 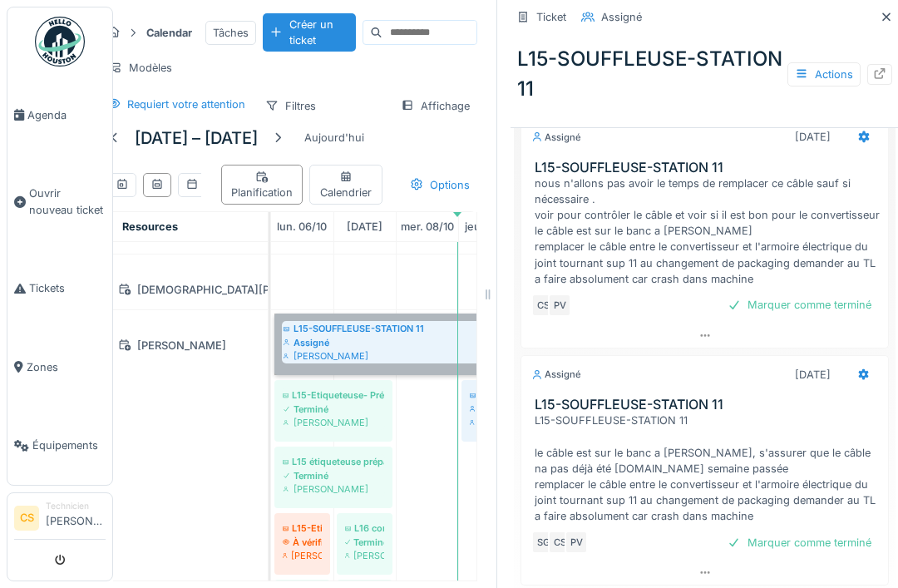 I want to click on div: Filtres, so click(x=290, y=106).